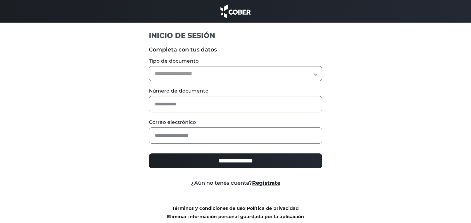  I want to click on div: ¿Aún no tenés cuenta?, so click(235, 183).